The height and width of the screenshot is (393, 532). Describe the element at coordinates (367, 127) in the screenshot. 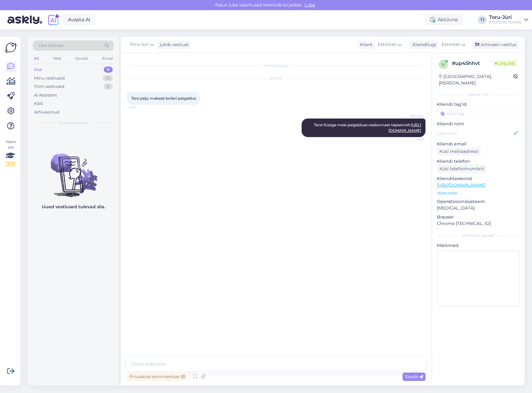

I see `span: Tere! Küsige meie paigalduse osakonnast täpsemalt:` at that location.